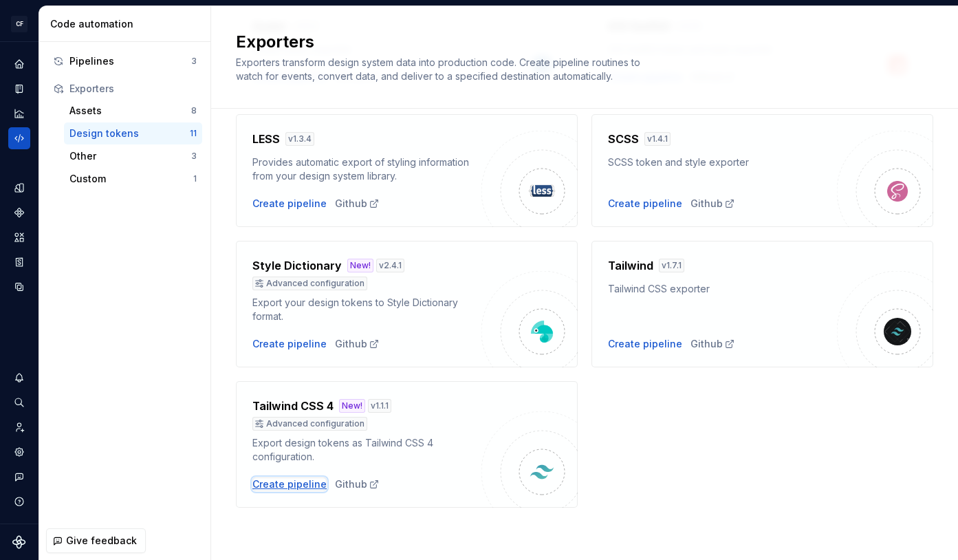 The height and width of the screenshot is (560, 958). I want to click on a: Code automation, so click(19, 138).